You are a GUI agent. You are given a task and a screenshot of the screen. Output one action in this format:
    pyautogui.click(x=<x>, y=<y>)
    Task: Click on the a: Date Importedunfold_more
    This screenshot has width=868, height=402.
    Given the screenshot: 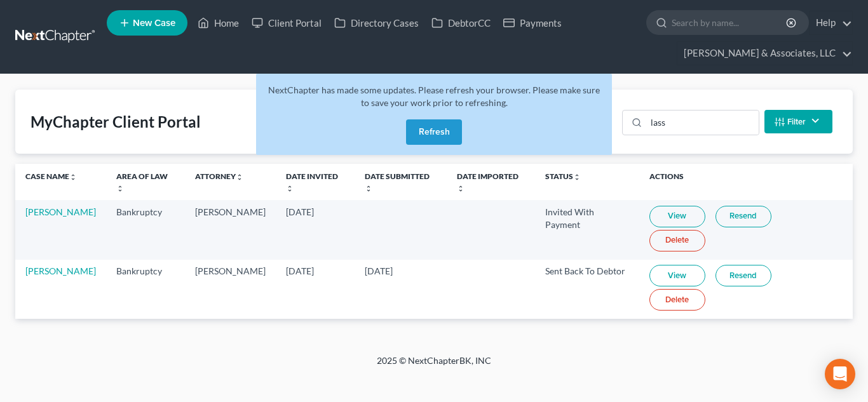 What is the action you would take?
    pyautogui.click(x=487, y=182)
    